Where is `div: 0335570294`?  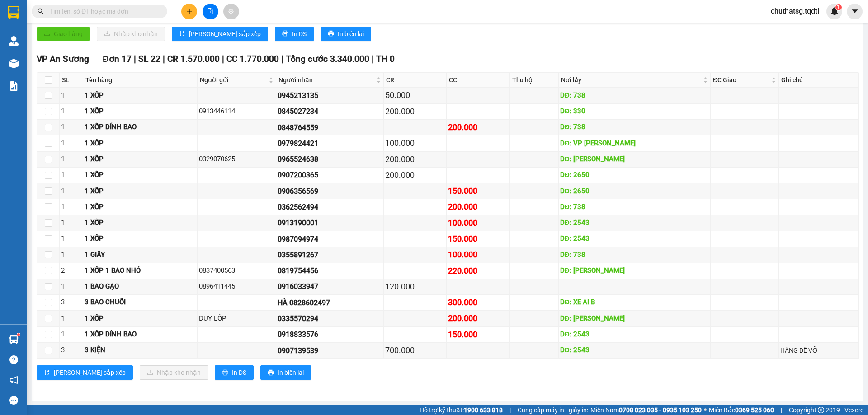
div: 0335570294 is located at coordinates (330, 318).